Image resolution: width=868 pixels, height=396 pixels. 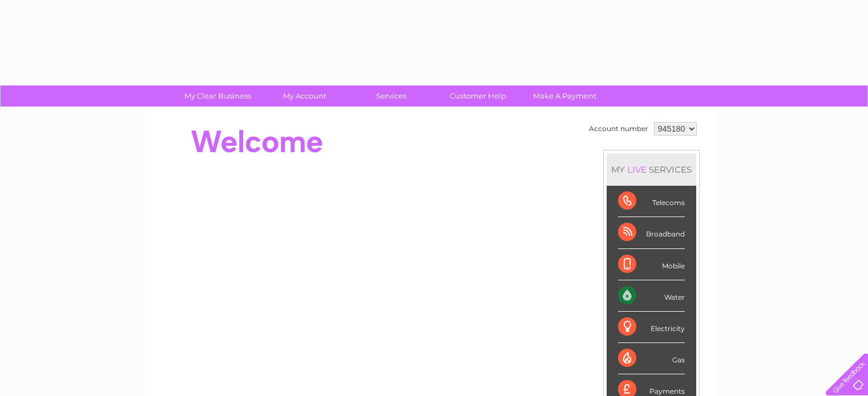 What do you see at coordinates (477, 96) in the screenshot?
I see `a: Customer Help` at bounding box center [477, 96].